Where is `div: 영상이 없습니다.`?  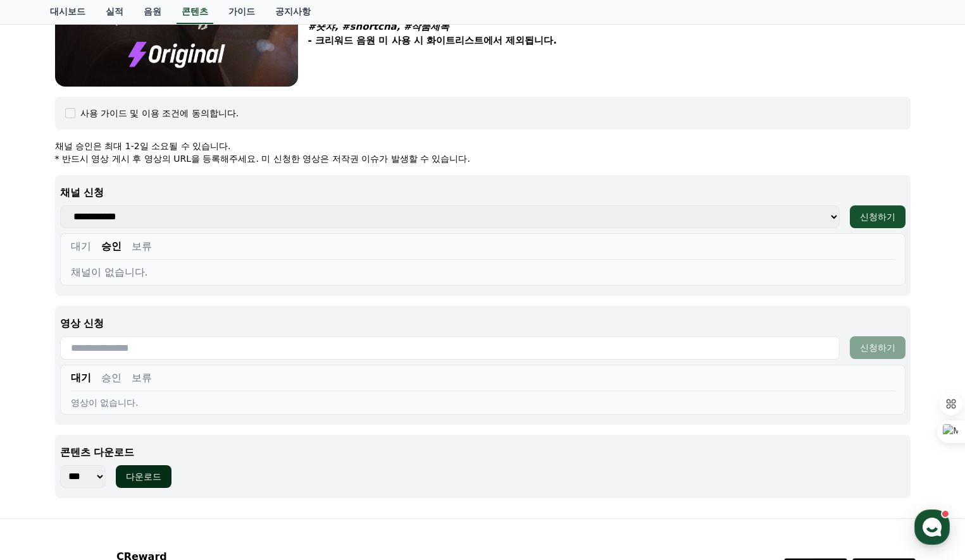 div: 영상이 없습니다. is located at coordinates (482, 403).